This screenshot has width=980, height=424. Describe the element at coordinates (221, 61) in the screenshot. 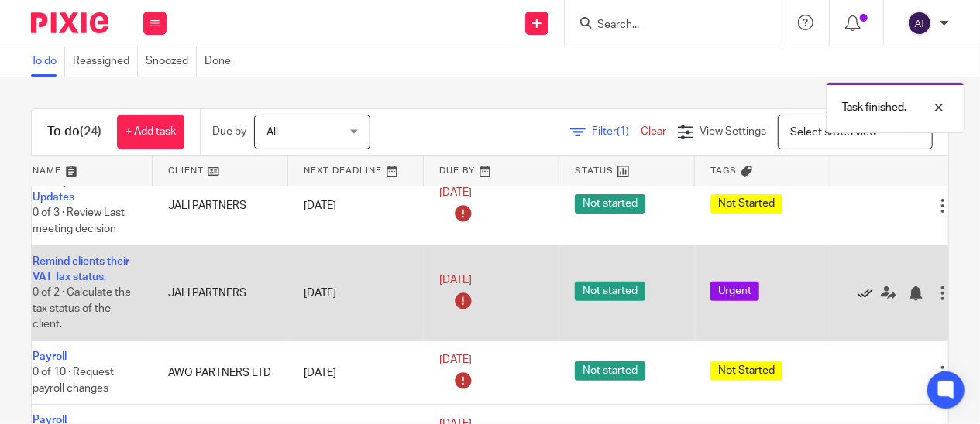

I see `a: Done` at that location.